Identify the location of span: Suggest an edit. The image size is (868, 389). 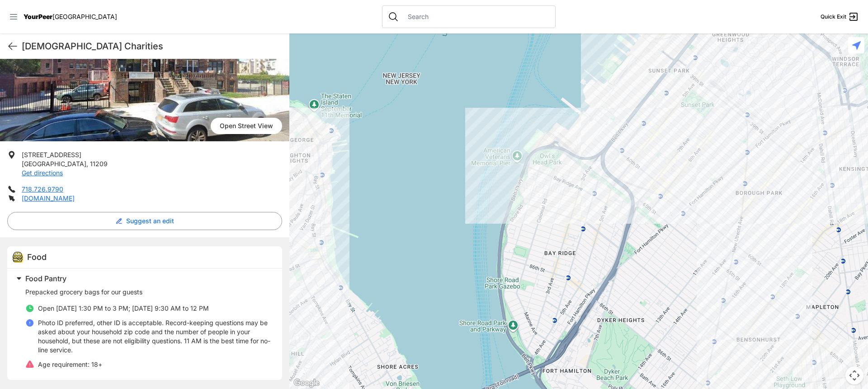
(150, 221).